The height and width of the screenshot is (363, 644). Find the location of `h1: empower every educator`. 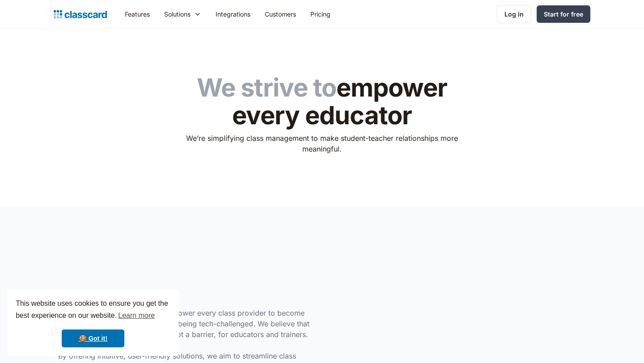

h1: empower every educator is located at coordinates (322, 102).